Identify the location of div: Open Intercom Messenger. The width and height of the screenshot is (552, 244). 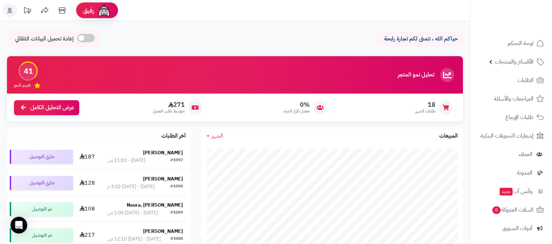
(19, 225).